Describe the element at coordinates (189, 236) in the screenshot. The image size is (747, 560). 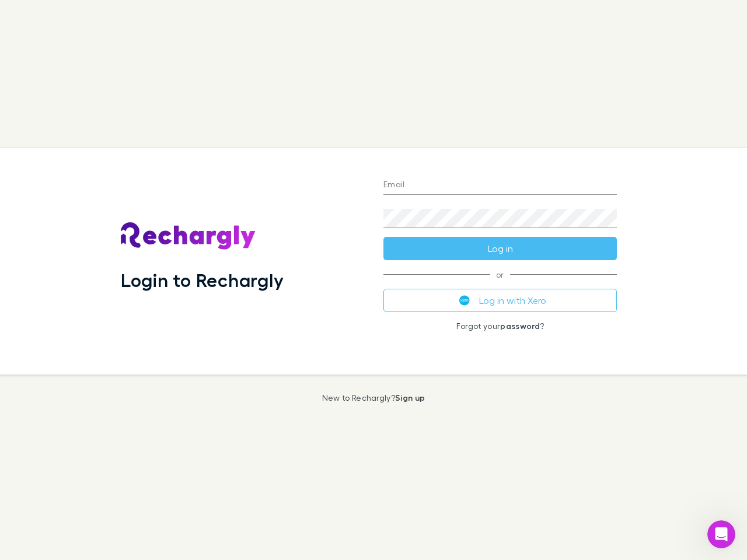
I see `img: Rechargly's Logo` at that location.